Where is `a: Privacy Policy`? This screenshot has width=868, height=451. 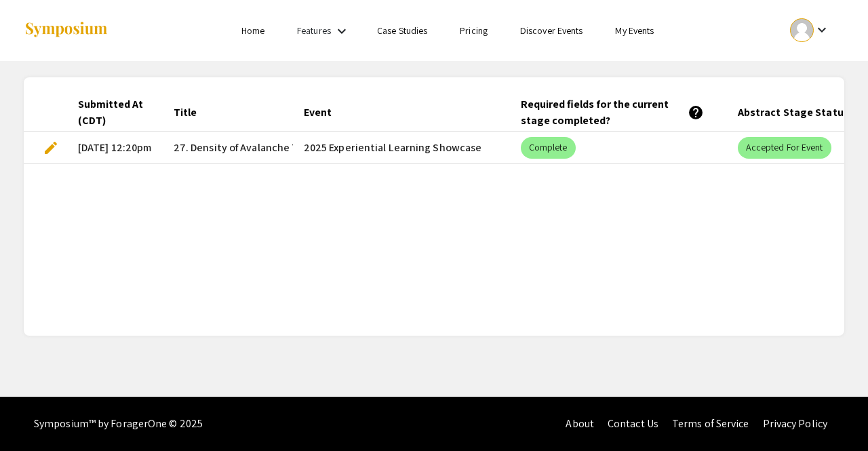 a: Privacy Policy is located at coordinates (795, 423).